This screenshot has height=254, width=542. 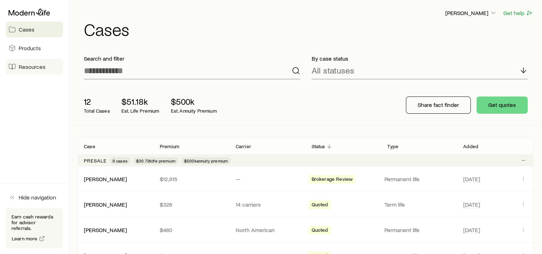 I want to click on p: Status, so click(x=318, y=146).